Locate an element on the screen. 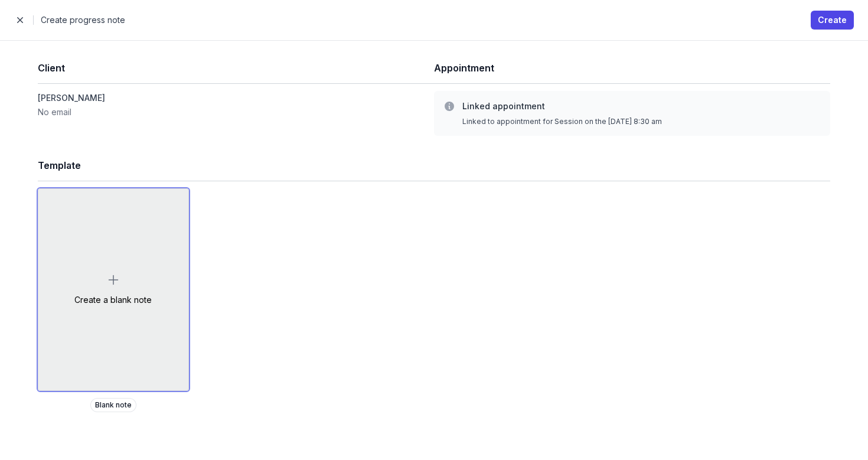 Image resolution: width=868 pixels, height=460 pixels. span: Blank note is located at coordinates (113, 406).